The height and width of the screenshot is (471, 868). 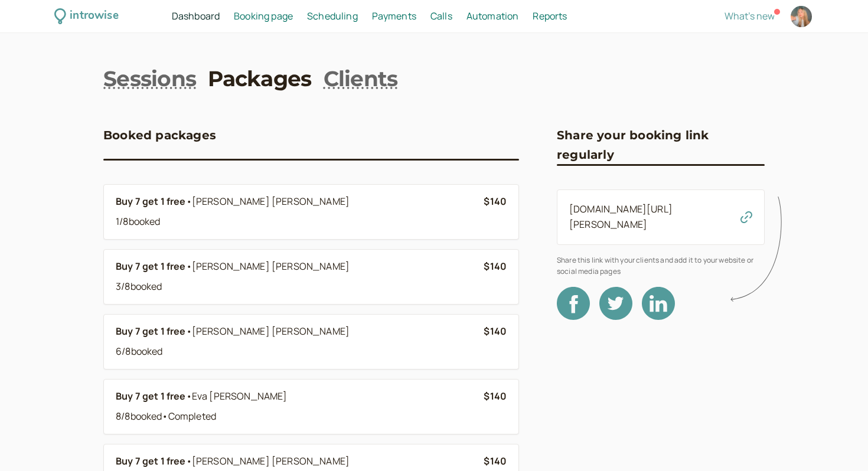 I want to click on div: 8 / 8 booked Completed, so click(x=300, y=417).